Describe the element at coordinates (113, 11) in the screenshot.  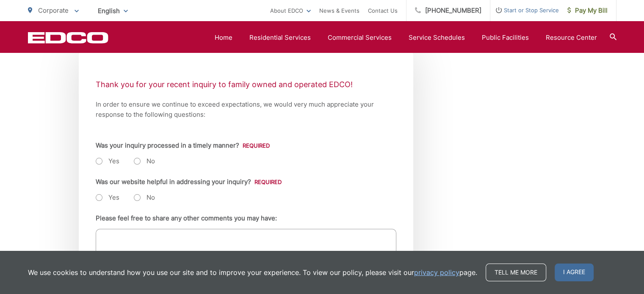
I see `span: English` at that location.